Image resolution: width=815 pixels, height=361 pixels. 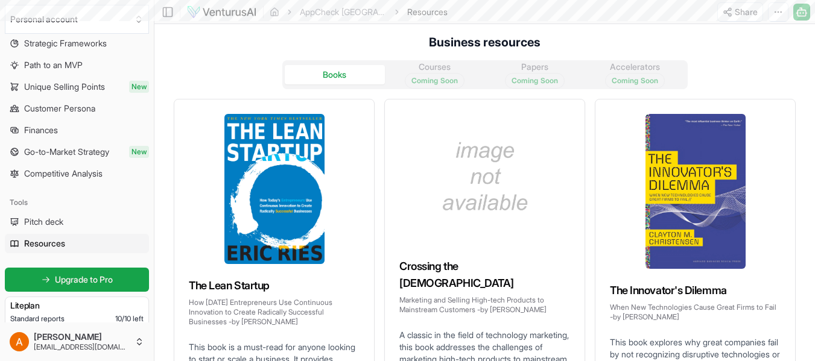 I want to click on img: The Innovator's Dilemma, so click(x=696, y=191).